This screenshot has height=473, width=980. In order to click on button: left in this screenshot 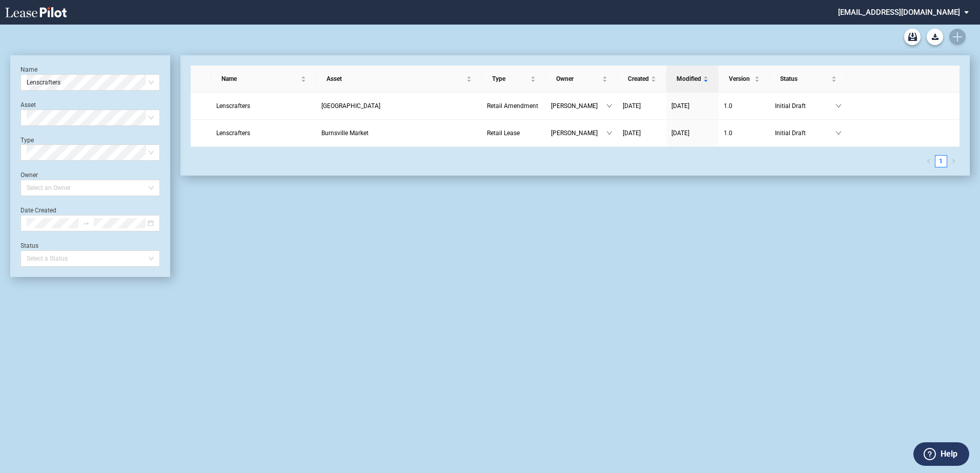, I will do `click(929, 162)`.